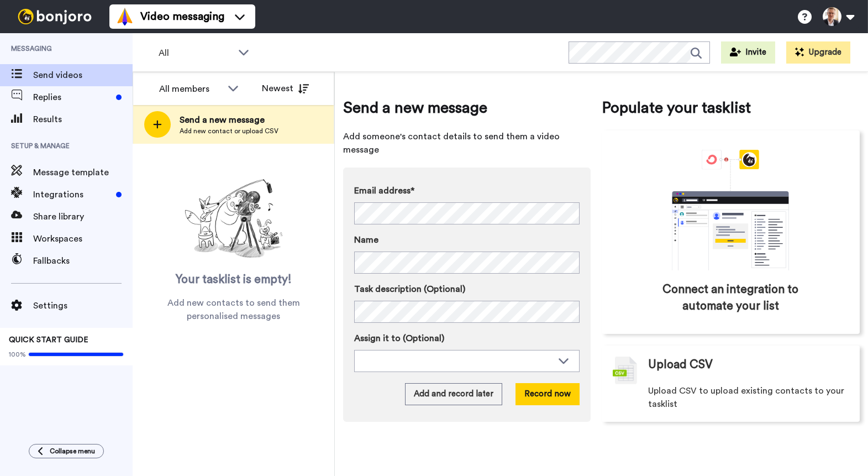 Image resolution: width=868 pixels, height=476 pixels. Describe the element at coordinates (453, 394) in the screenshot. I see `button: Add and record later` at that location.